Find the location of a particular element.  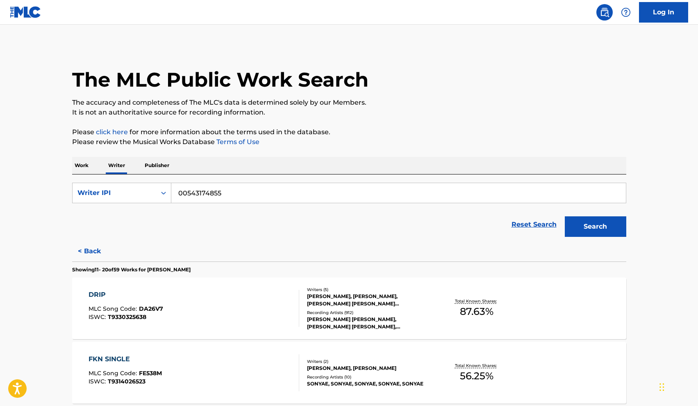

div: Recording Artists ( 912 ) is located at coordinates (369, 312).